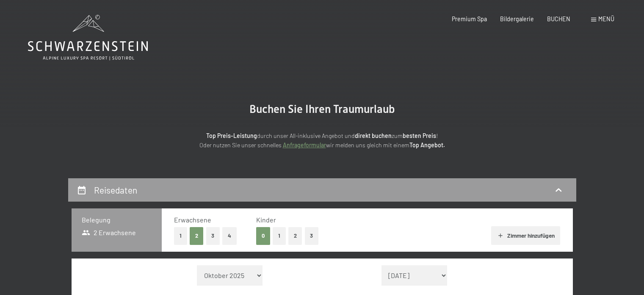 Image resolution: width=644 pixels, height=295 pixels. Describe the element at coordinates (469, 19) in the screenshot. I see `span: Premium Spa` at that location.